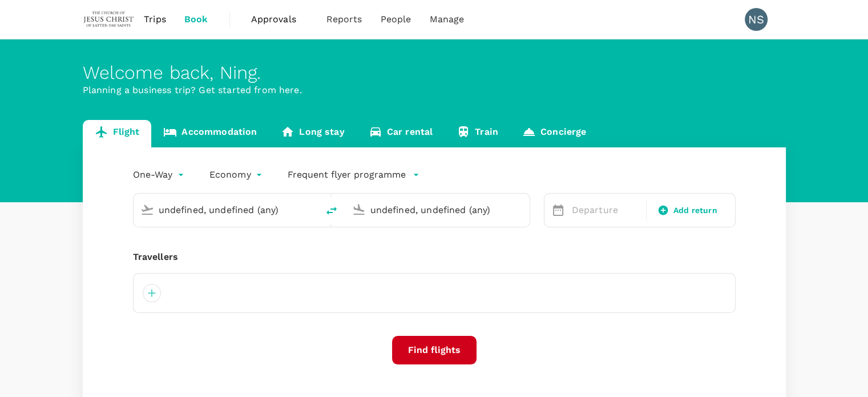 This screenshot has width=868, height=397. I want to click on p: Frequent flyer programme, so click(346, 175).